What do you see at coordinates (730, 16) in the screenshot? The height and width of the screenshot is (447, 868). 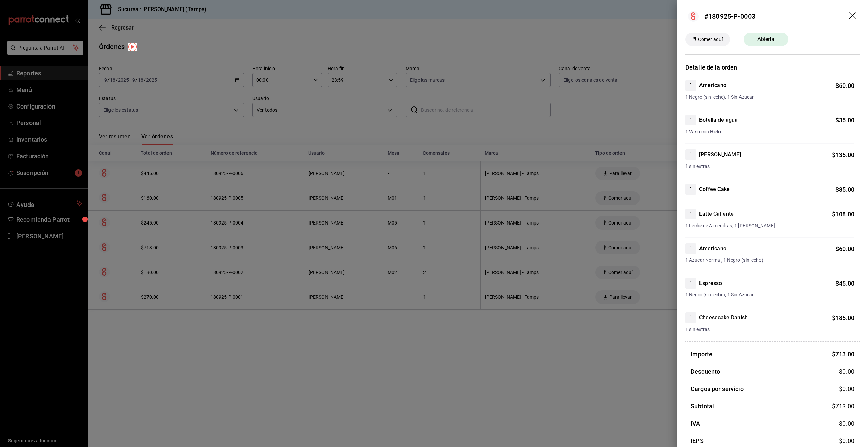 I see `div: #180925-P-0003` at bounding box center [730, 16].